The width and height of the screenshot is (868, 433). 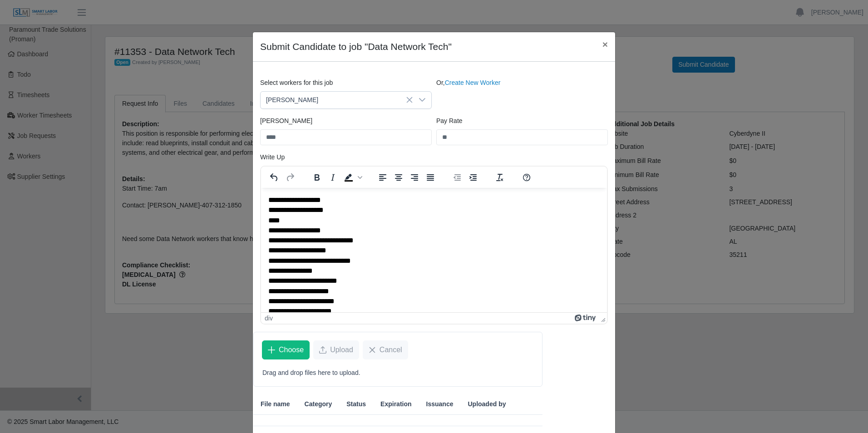 What do you see at coordinates (341, 350) in the screenshot?
I see `span: Upload` at bounding box center [341, 350].